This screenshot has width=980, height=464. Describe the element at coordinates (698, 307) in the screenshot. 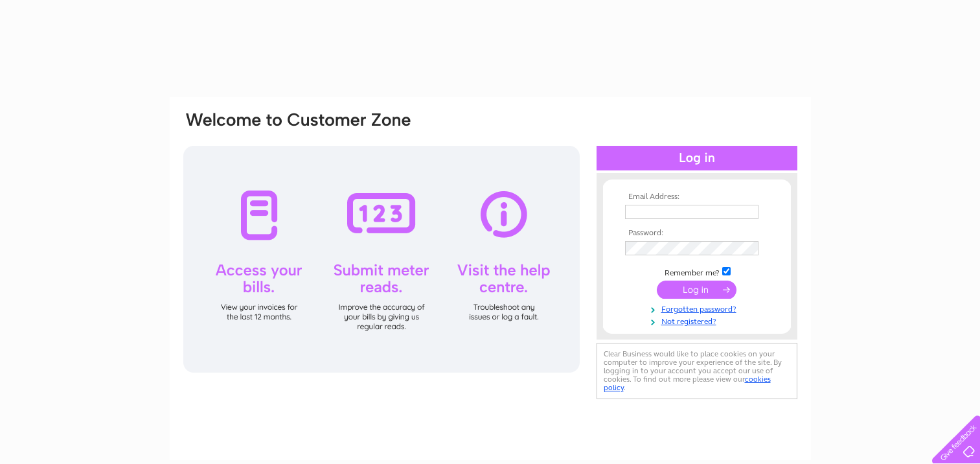

I see `a: Forgotten password?` at that location.